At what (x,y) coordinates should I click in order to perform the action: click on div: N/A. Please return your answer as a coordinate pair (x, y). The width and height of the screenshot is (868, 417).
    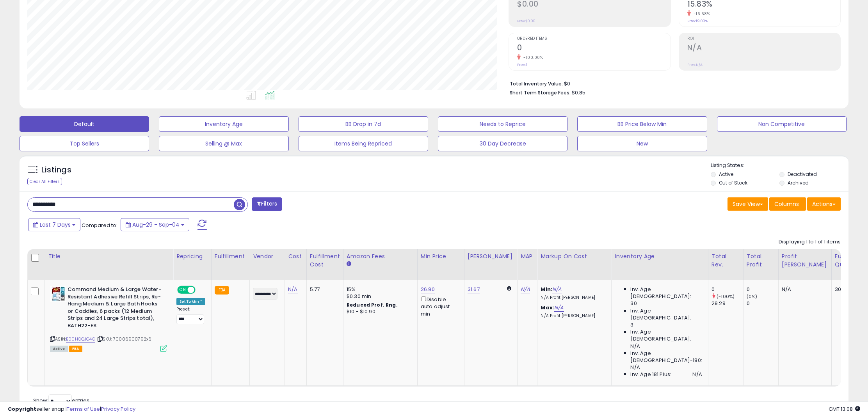
    Looking at the image, I should click on (804, 289).